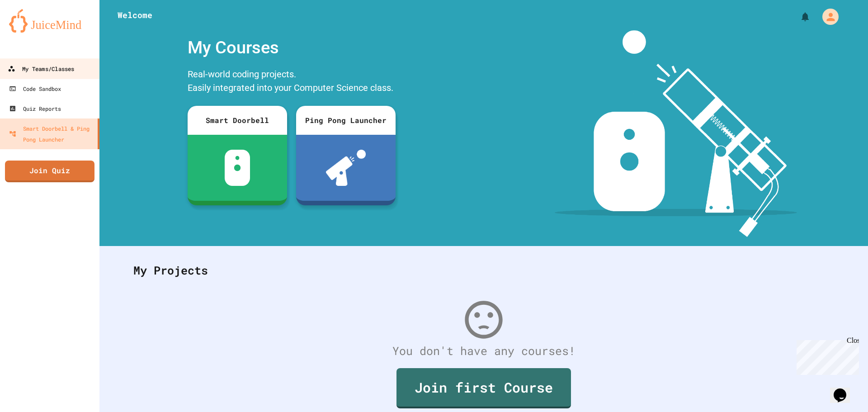  Describe the element at coordinates (238, 120) in the screenshot. I see `div: Smart Doorbell` at that location.